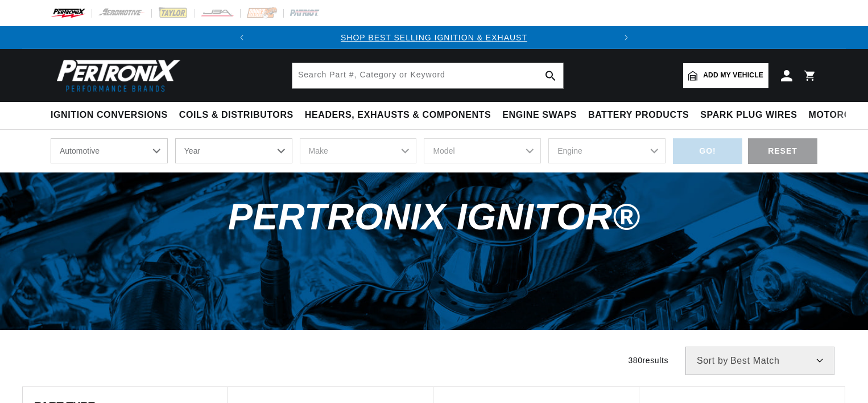 The width and height of the screenshot is (868, 403). Describe the element at coordinates (749, 115) in the screenshot. I see `summary: Spark Plug Wires` at that location.